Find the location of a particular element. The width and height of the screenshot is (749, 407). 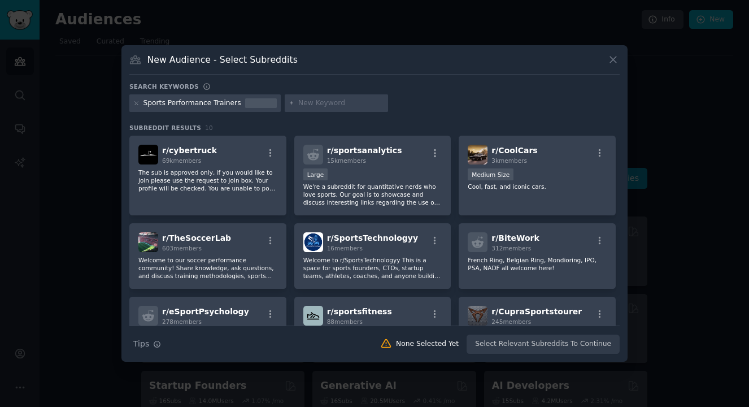

span: r/ cybertruck is located at coordinates (189, 150).